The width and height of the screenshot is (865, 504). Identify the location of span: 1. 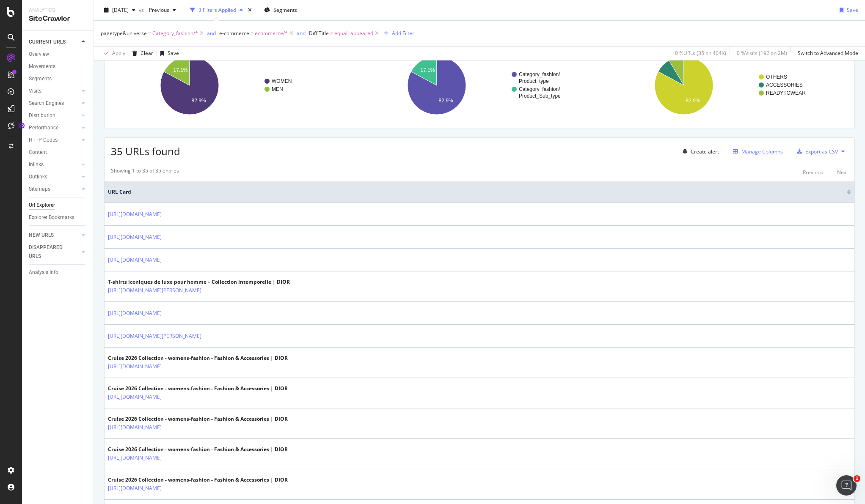
(857, 479).